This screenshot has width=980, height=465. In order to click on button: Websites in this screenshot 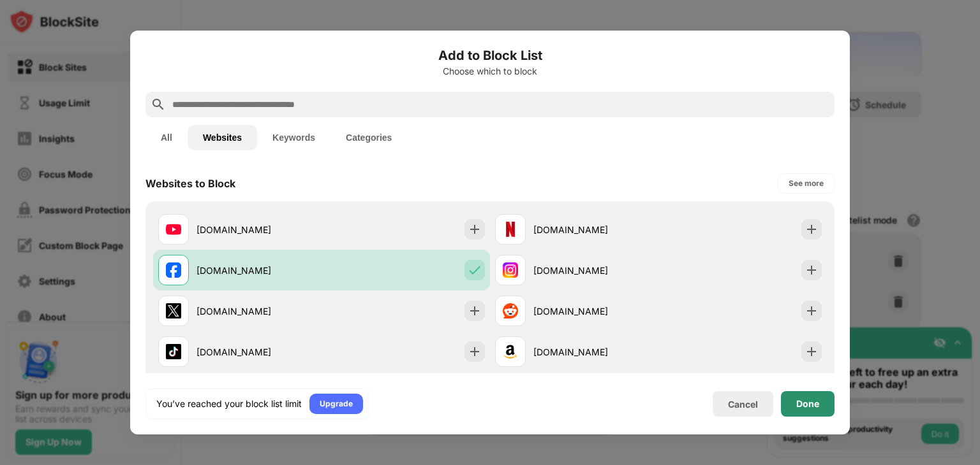, I will do `click(222, 138)`.